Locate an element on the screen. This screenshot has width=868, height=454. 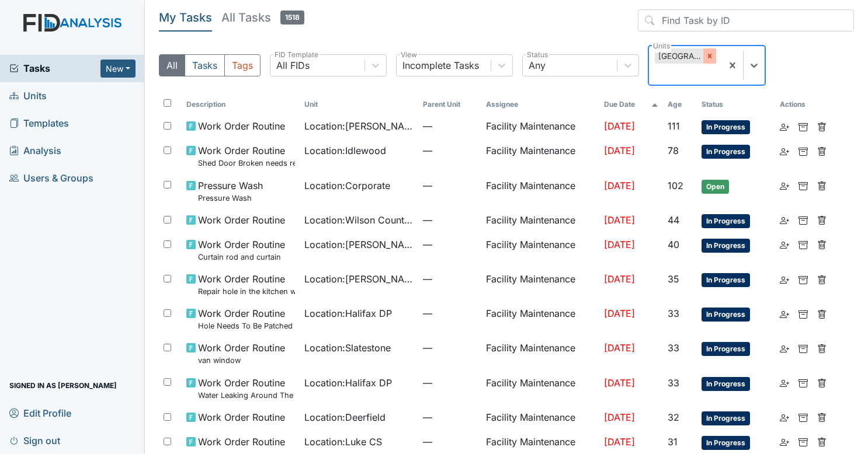
span: 78 is located at coordinates (672, 151).